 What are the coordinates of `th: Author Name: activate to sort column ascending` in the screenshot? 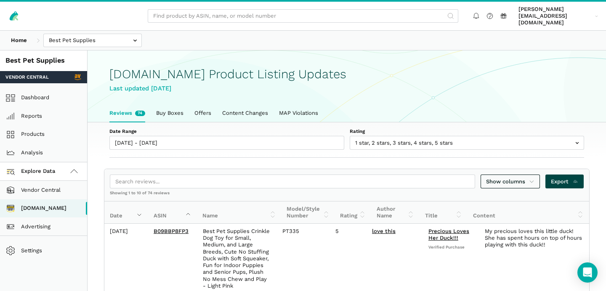 It's located at (395, 212).